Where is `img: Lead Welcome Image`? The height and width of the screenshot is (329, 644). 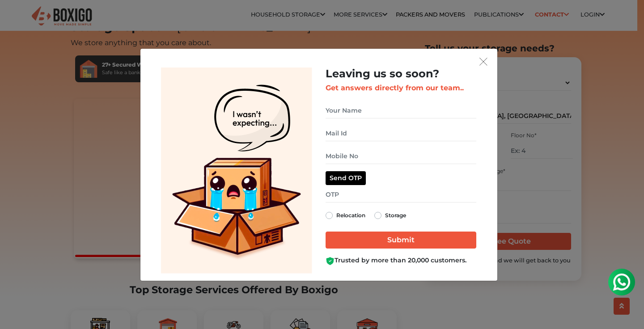
img: Lead Welcome Image is located at coordinates (237, 170).